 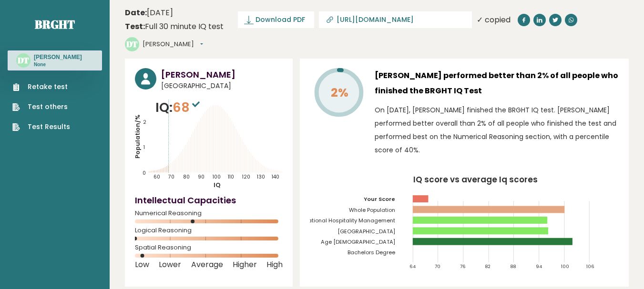 What do you see at coordinates (372, 210) in the screenshot?
I see `tspan: Whole Population` at bounding box center [372, 210].